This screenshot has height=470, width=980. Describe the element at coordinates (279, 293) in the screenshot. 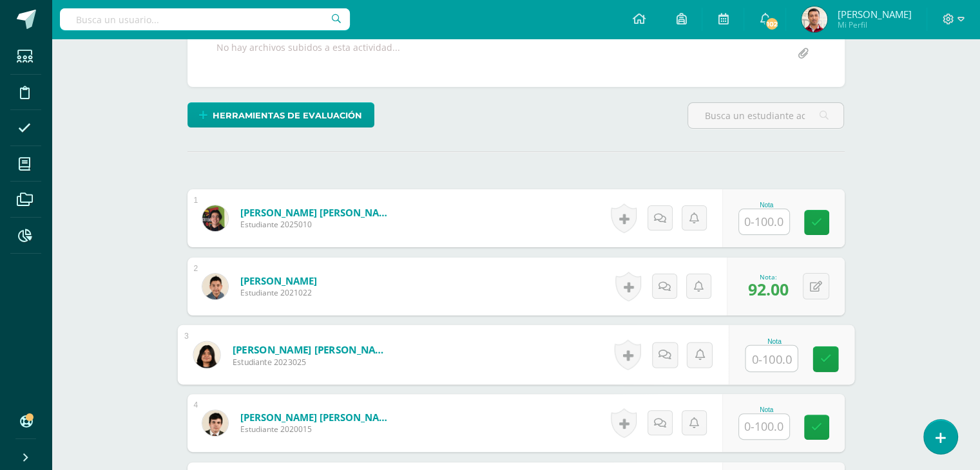

I see `span: Estudiante 2021022` at that location.